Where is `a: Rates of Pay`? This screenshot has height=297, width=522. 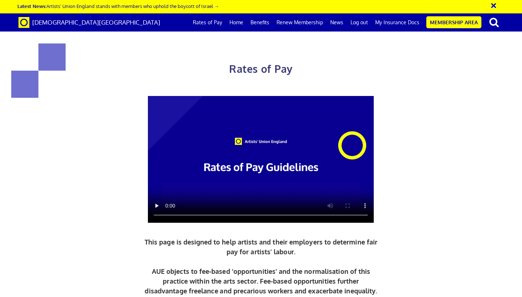
a: Rates of Pay is located at coordinates (207, 22).